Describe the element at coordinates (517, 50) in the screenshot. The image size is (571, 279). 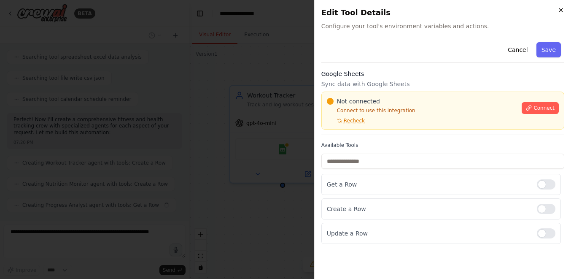
I see `button: Cancel` at that location.